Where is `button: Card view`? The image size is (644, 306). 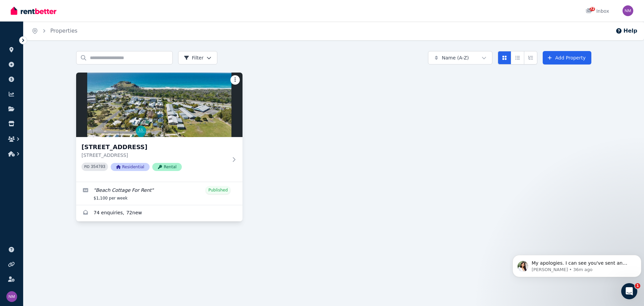 button: Card view is located at coordinates (505, 58).